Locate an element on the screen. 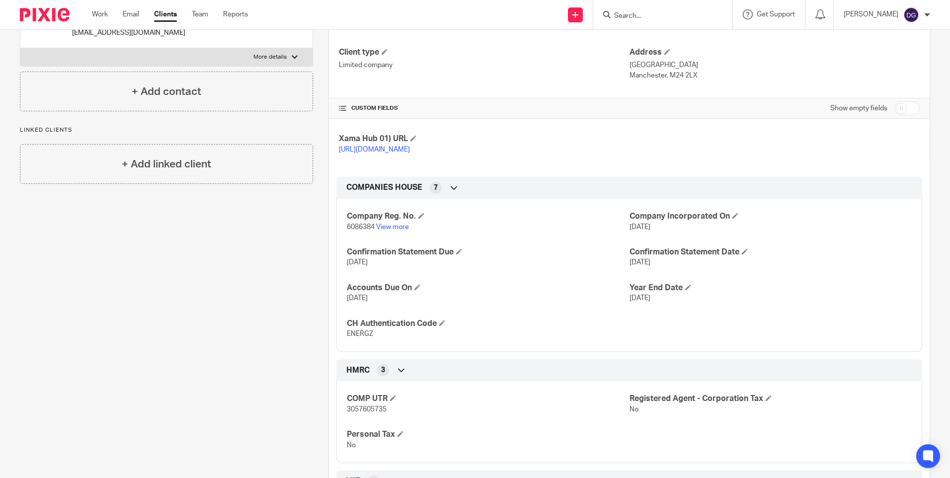 Image resolution: width=950 pixels, height=478 pixels. h4: + Add linked client is located at coordinates (166, 164).